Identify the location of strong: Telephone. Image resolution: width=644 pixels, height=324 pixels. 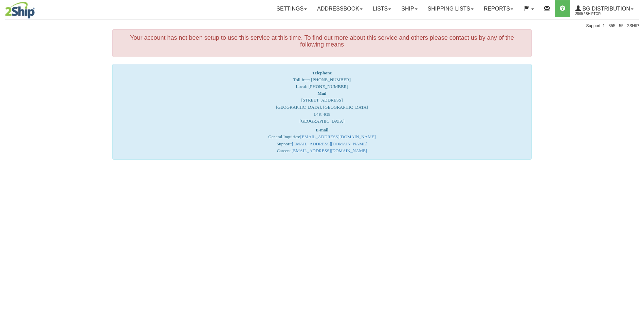
(322, 73).